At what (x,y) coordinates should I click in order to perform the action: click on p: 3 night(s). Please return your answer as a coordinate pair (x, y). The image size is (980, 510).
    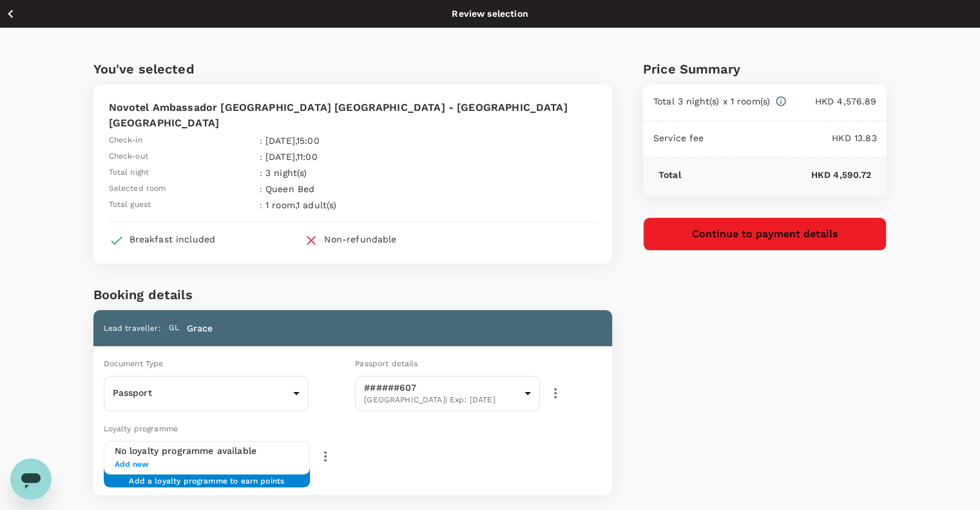
    Looking at the image, I should click on (356, 173).